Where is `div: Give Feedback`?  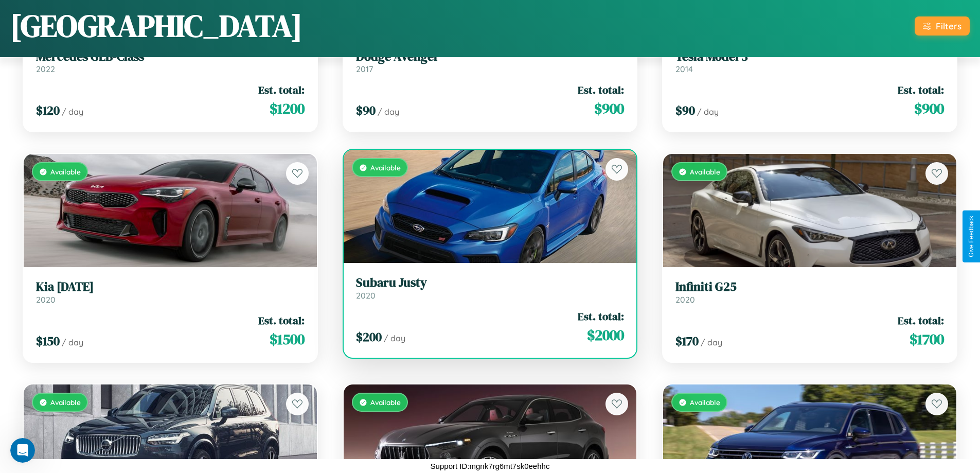 div: Give Feedback is located at coordinates (971, 236).